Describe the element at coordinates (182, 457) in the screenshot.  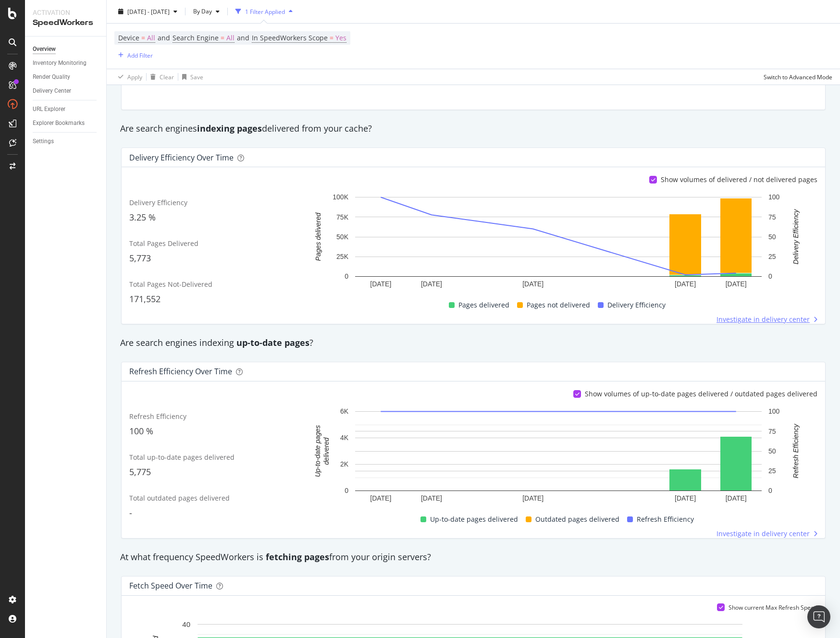
I see `span: Total up-to-date pages delivered` at that location.